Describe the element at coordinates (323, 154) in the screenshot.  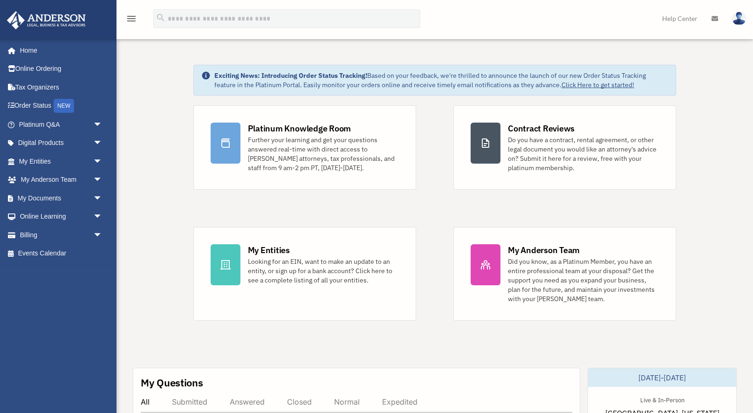
I see `div: Further your learning and get your questions answered real-time with direct access to [PERSON_NAM...` at that location.